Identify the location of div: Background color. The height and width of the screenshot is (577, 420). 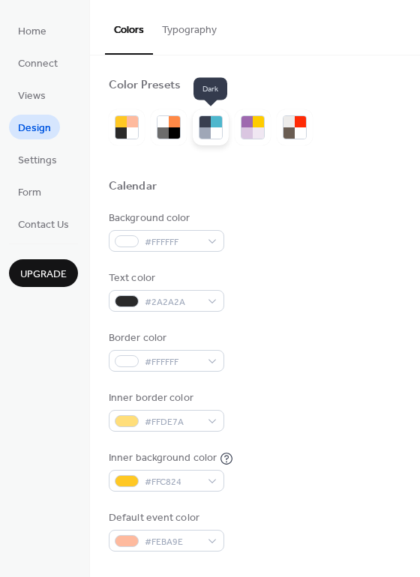
(165, 218).